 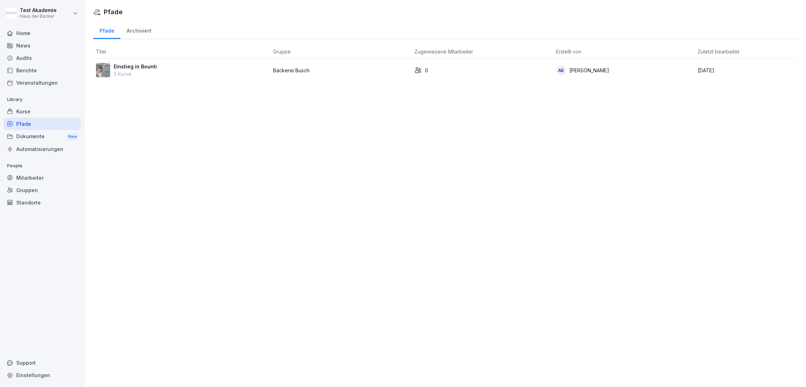 I want to click on span: Titel, so click(x=101, y=51).